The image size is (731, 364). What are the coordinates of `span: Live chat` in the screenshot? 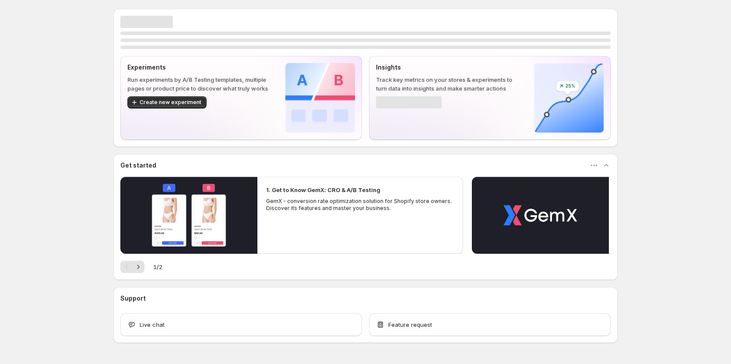 It's located at (152, 325).